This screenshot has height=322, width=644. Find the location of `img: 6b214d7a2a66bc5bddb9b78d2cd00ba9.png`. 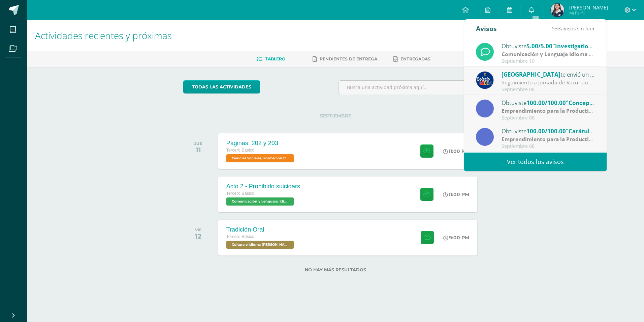

img: 6b214d7a2a66bc5bddb9b78d2cd00ba9.png is located at coordinates (557, 10).